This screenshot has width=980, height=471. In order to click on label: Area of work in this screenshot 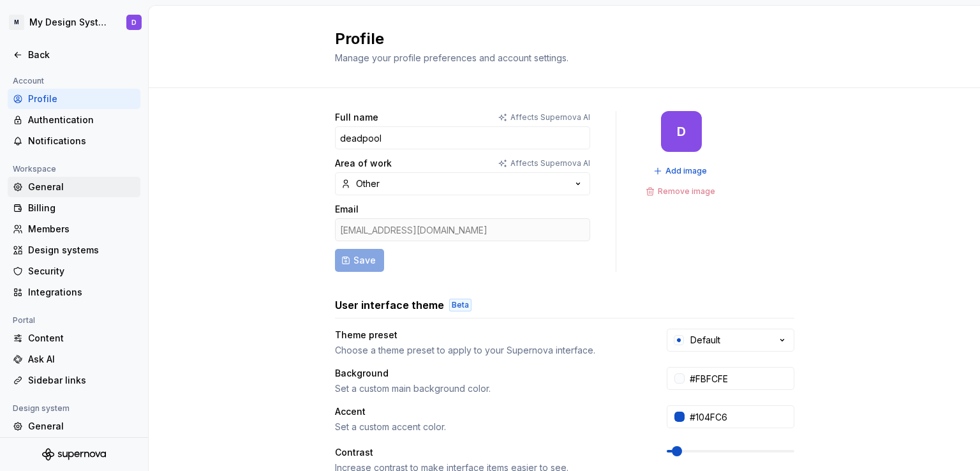, I will do `click(363, 164)`.